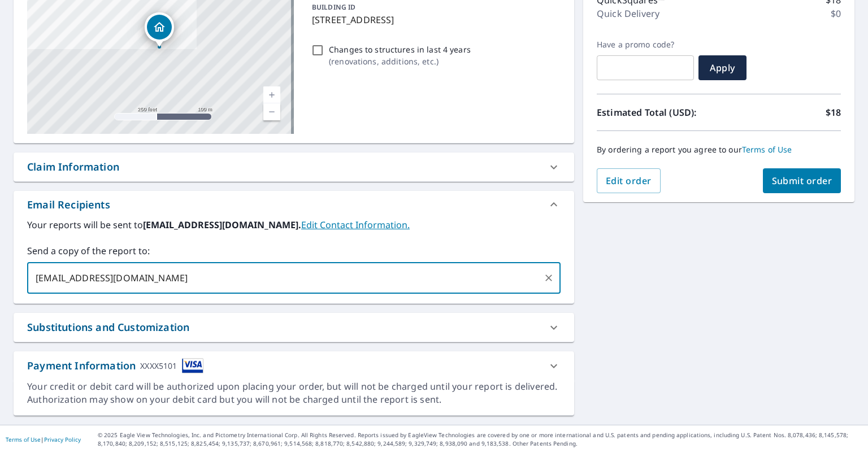 This screenshot has width=868, height=453. I want to click on p: ( renovations, additions, etc. ), so click(400, 61).